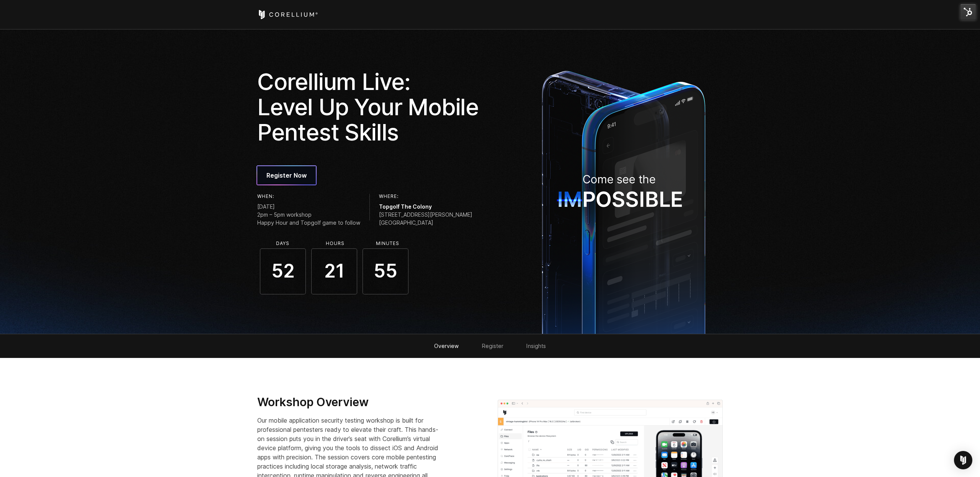 This screenshot has height=477, width=980. What do you see at coordinates (446, 345) in the screenshot?
I see `a: Overview` at bounding box center [446, 345].